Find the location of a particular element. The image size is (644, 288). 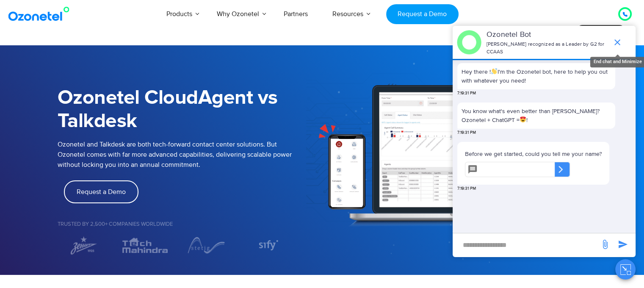

span: Request a Demo is located at coordinates (101, 192).